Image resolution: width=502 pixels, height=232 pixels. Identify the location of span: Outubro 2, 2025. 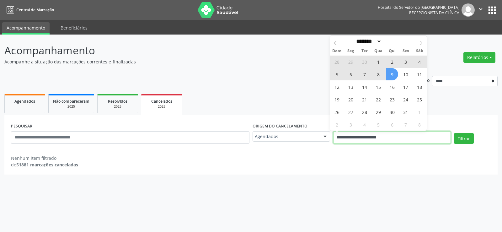
(392, 62).